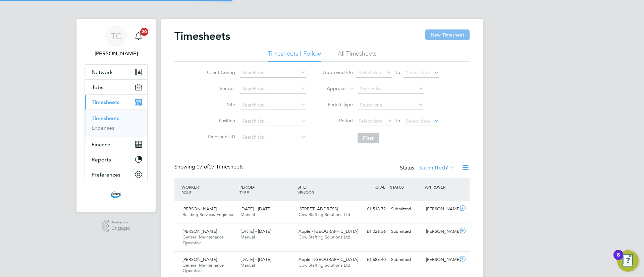 The height and width of the screenshot is (277, 644). What do you see at coordinates (428, 168) in the screenshot?
I see `div: Status` at bounding box center [428, 168].